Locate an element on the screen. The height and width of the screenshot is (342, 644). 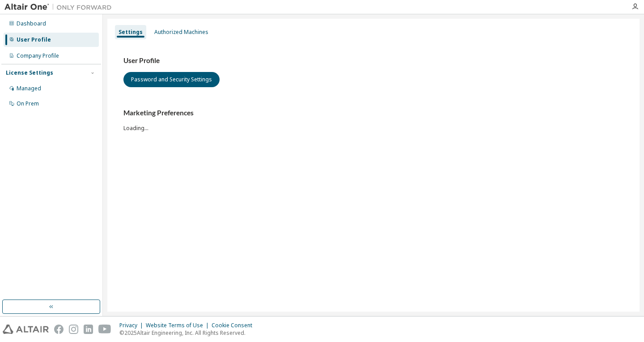
div: Loading... is located at coordinates (373, 120).